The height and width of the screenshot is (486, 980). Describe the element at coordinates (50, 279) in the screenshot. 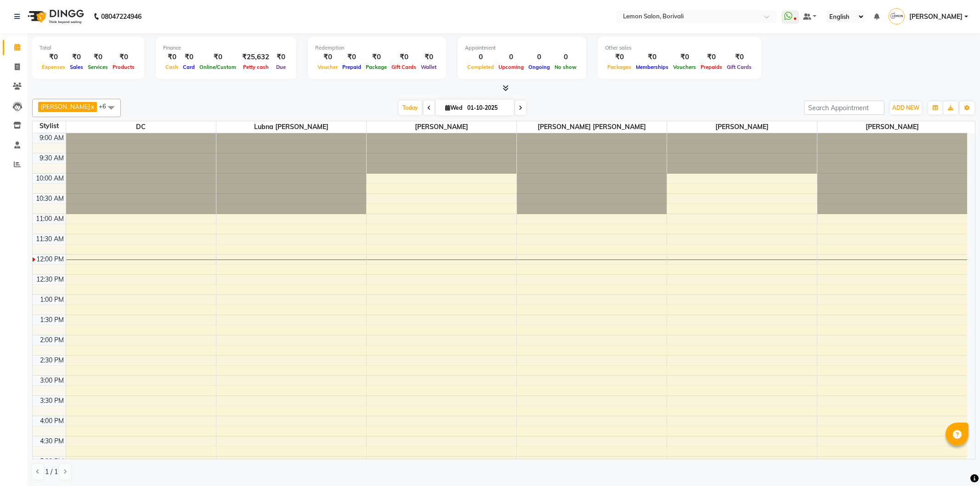

I see `div: 12:30 PM` at that location.